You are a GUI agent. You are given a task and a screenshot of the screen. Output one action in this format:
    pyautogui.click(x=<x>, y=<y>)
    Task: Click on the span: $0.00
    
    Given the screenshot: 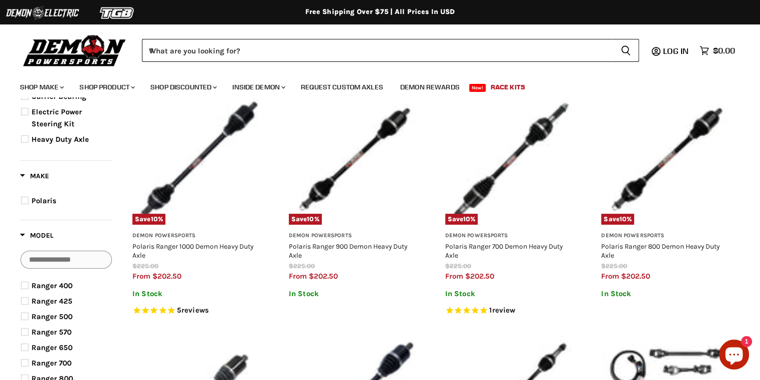 What is the action you would take?
    pyautogui.click(x=724, y=50)
    